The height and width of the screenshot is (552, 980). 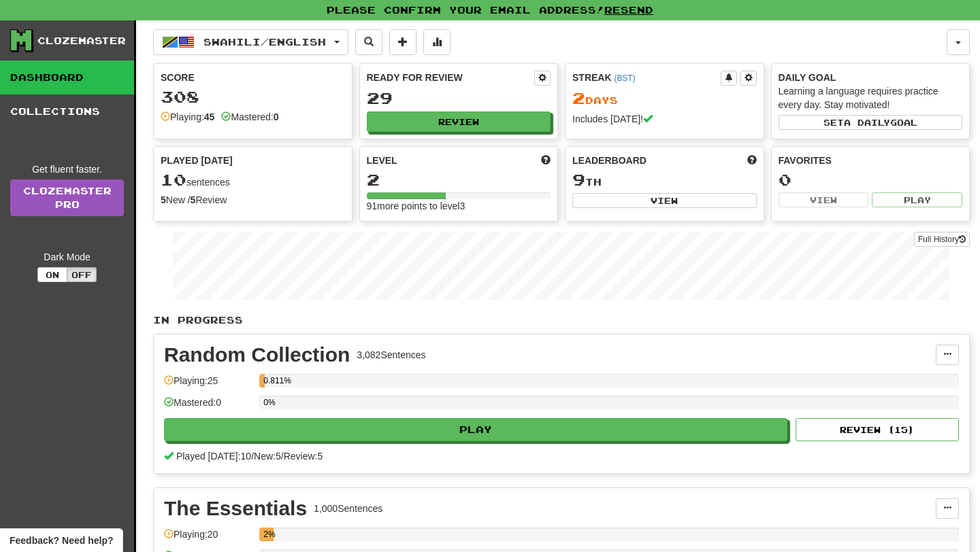 What do you see at coordinates (304, 456) in the screenshot?
I see `span: Review: 5` at bounding box center [304, 456].